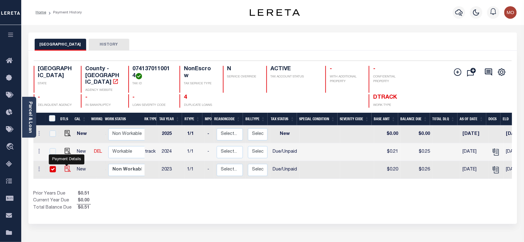  What do you see at coordinates (275, 12) in the screenshot?
I see `img: logo-dark.svg` at bounding box center [275, 12].